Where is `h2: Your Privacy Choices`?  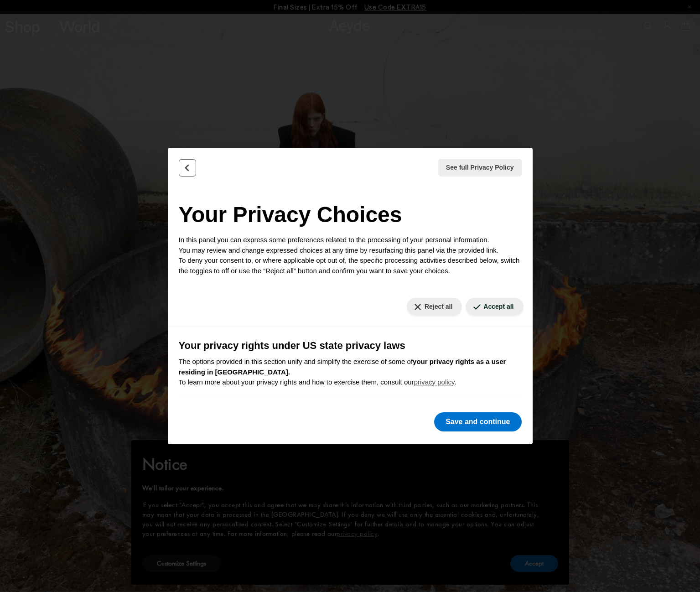
h2: Your Privacy Choices is located at coordinates (350, 215).